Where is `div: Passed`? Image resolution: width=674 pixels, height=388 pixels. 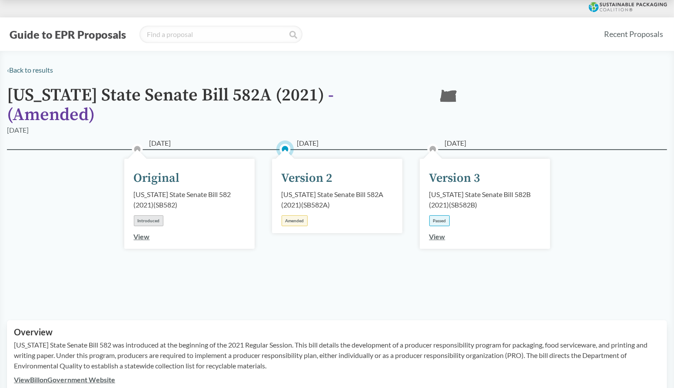
div: Passed is located at coordinates (440, 220).